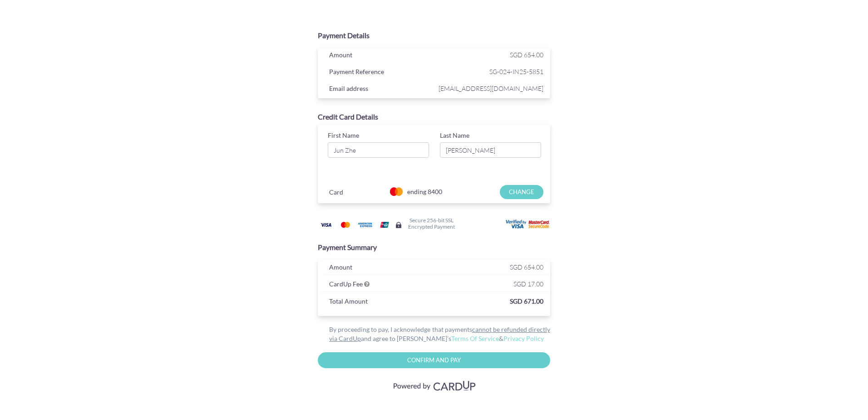  I want to click on span: ending, so click(417, 192).